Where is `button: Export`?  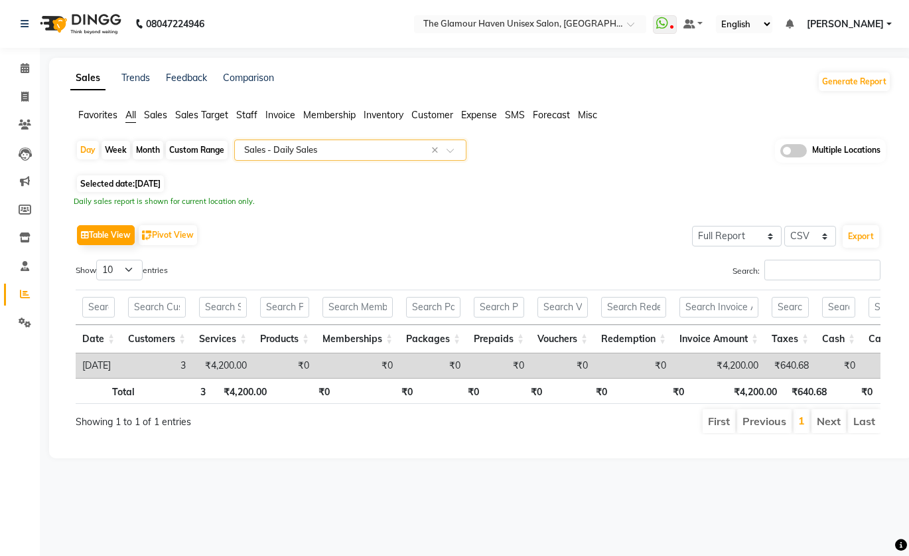
button: Export is located at coordinates (861, 236).